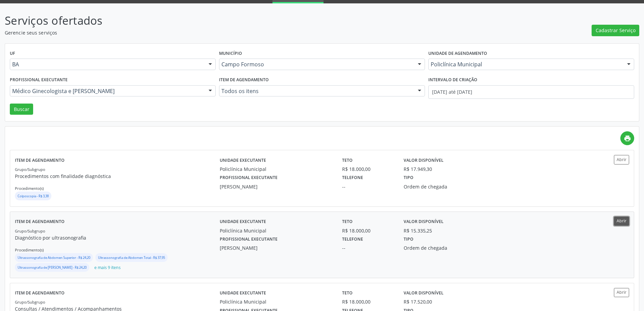  Describe the element at coordinates (107, 267) in the screenshot. I see `button: e mais 9 itens` at that location.